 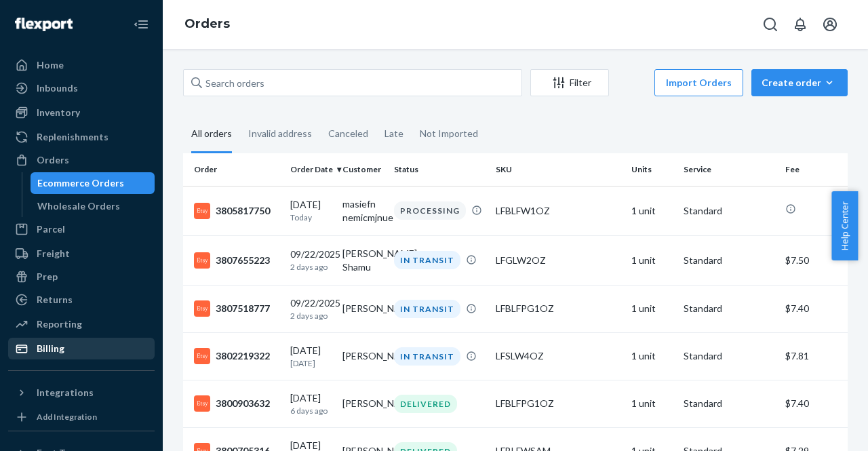 What do you see at coordinates (425, 404) in the screenshot?
I see `div: DELIVERED` at bounding box center [425, 404].